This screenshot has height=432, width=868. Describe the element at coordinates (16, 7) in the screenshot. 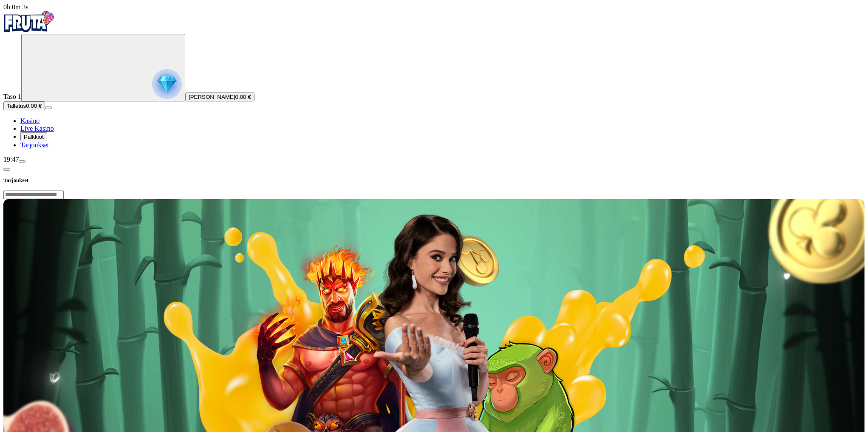

I see `span: user session time` at that location.